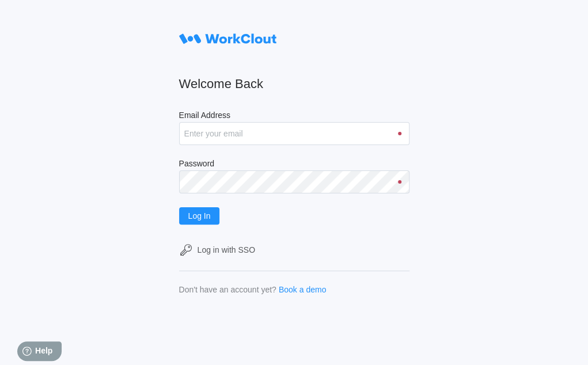 The width and height of the screenshot is (588, 365). I want to click on h2: Welcome Back, so click(294, 84).